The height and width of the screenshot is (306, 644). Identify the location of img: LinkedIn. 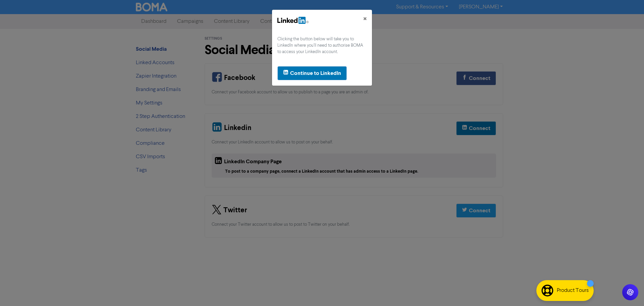
(293, 20).